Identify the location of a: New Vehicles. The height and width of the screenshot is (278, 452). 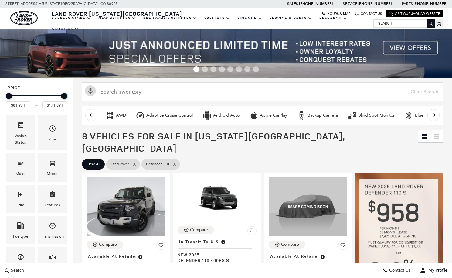
(117, 18).